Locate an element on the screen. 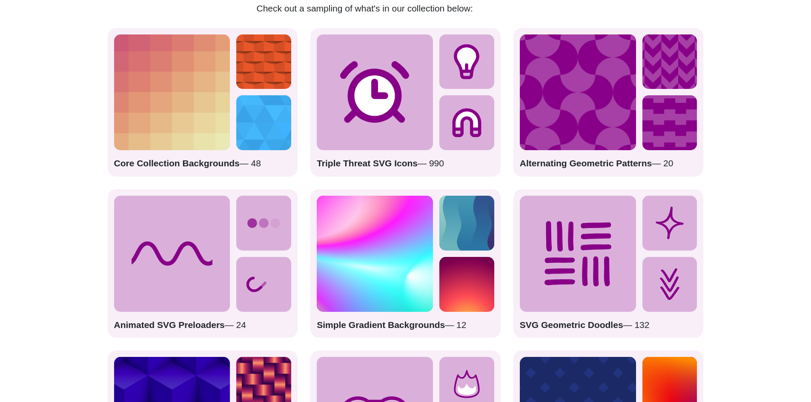 Image resolution: width=811 pixels, height=402 pixels. strong: SVG Geometric Doodles is located at coordinates (571, 325).